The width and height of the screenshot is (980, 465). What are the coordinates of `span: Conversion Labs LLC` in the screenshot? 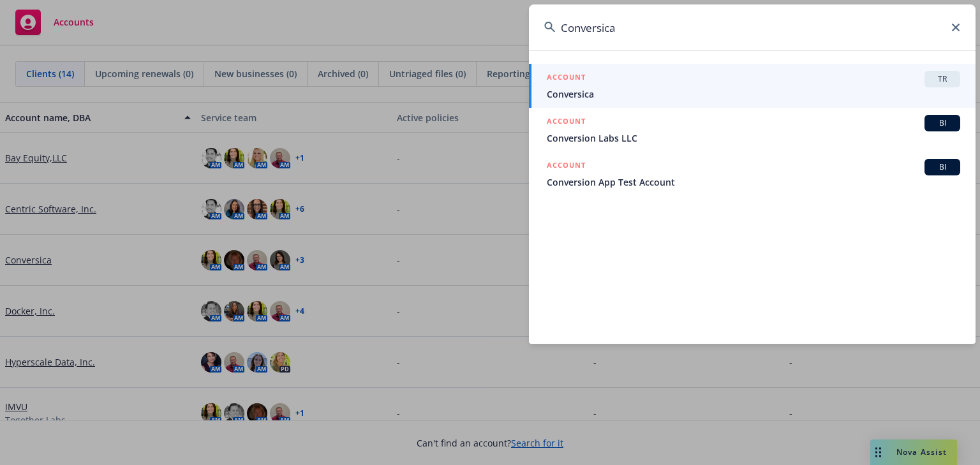 It's located at (753, 138).